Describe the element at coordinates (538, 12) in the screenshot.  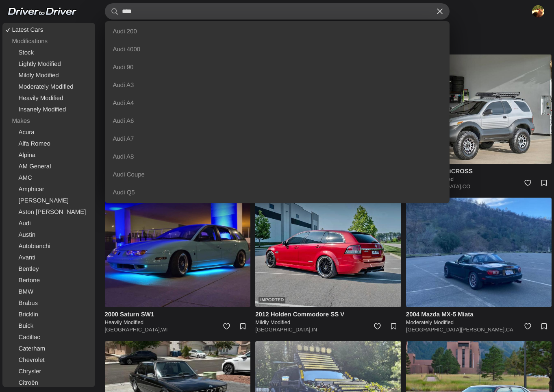
I see `img: ACg8ocI1jTavMgVXbCoXcrnY_2ovrqGuIYu-wWiFFbzBQyNqGqJfuJhn=s96-c` at that location.